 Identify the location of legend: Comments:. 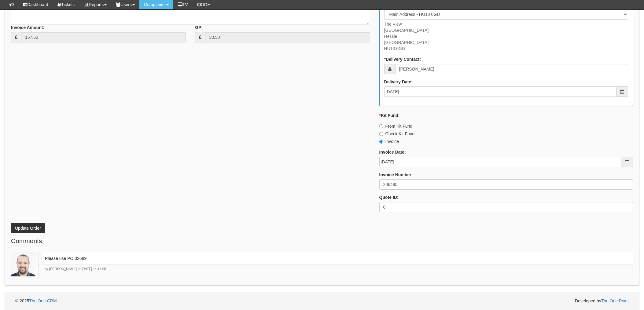
(27, 241).